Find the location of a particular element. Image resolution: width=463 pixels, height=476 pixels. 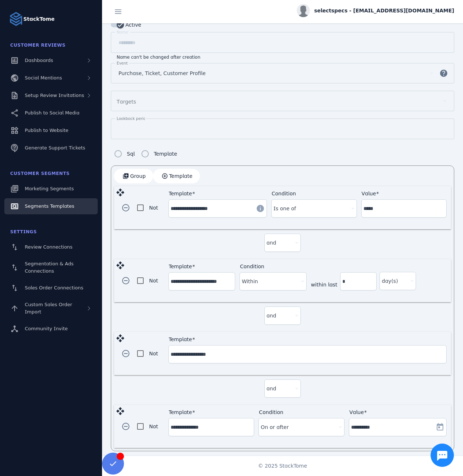

span: Template is located at coordinates (181, 176).